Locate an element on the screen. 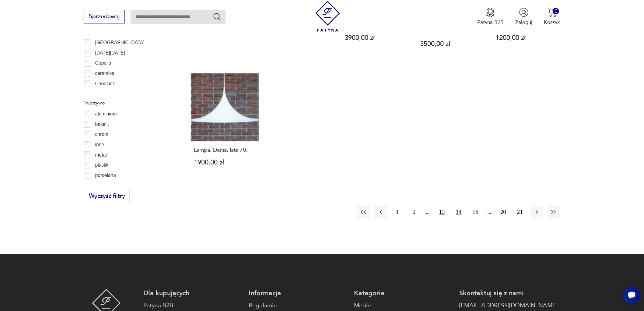  img: Ikonka użytkownika is located at coordinates (524, 12).